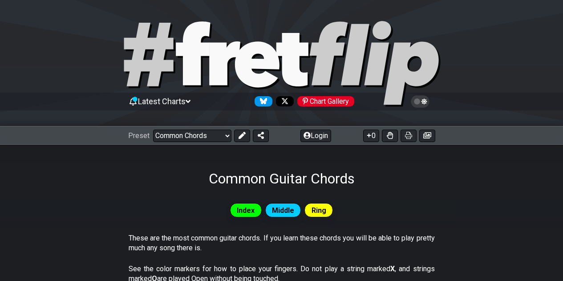 The image size is (563, 281). Describe the element at coordinates (283, 101) in the screenshot. I see `a: Follow #fretflip at X` at that location.